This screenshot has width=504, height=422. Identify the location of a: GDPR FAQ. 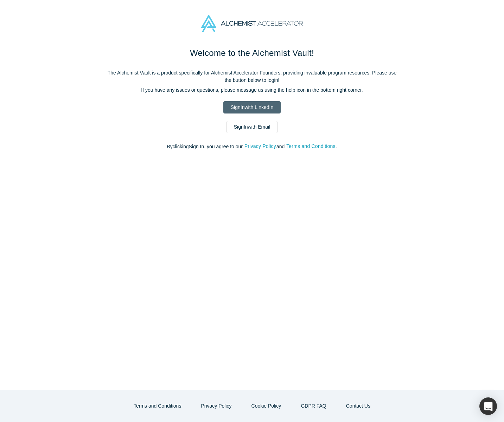
(313, 406).